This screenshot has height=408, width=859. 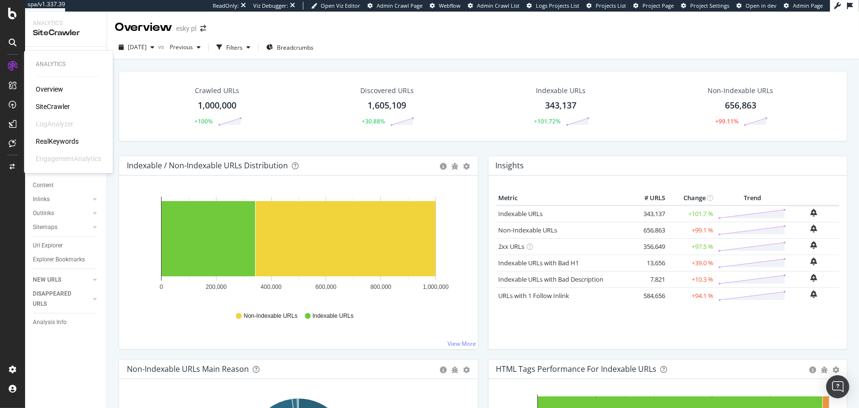 I want to click on a: Indexable URLs with Bad H1, so click(x=539, y=263).